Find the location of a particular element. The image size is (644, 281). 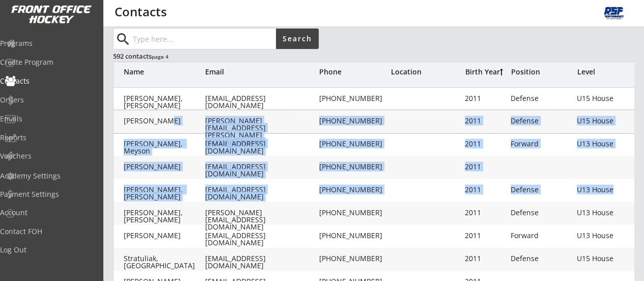

font: page 4 is located at coordinates (160, 57).